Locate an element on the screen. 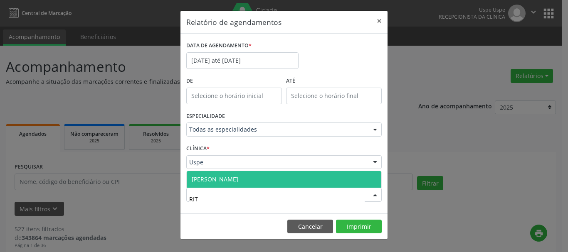 This screenshot has height=252, width=568. label: De is located at coordinates (234, 81).